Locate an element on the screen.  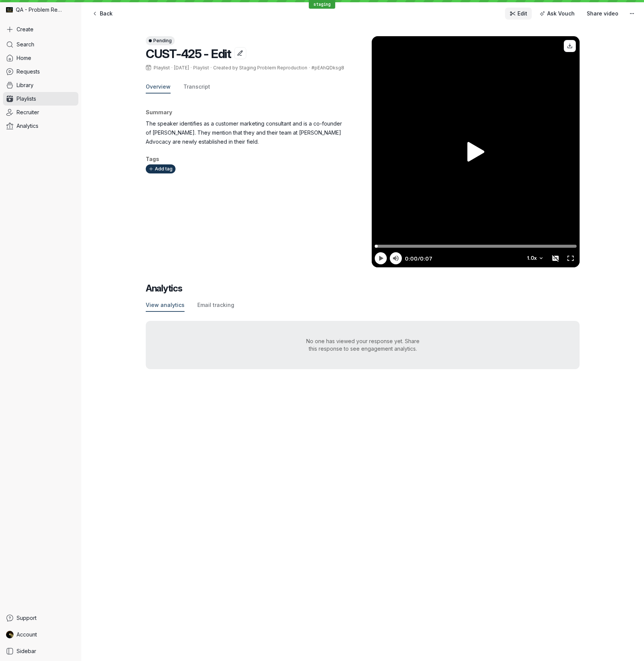
h2: Analytics is located at coordinates (363, 288).